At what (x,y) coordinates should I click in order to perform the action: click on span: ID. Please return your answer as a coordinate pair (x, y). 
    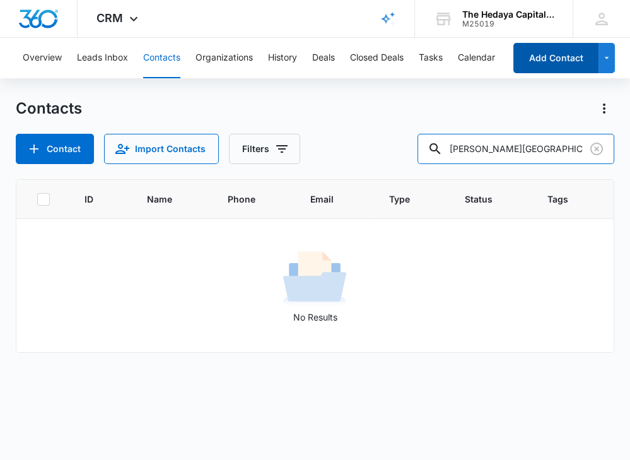
    Looking at the image, I should click on (91, 199).